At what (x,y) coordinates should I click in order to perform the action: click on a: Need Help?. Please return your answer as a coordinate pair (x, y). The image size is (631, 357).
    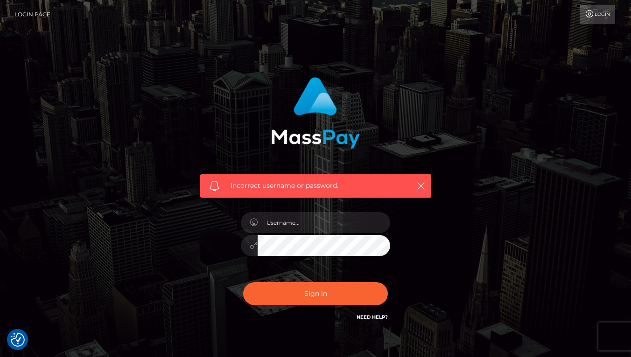
    Looking at the image, I should click on (372, 317).